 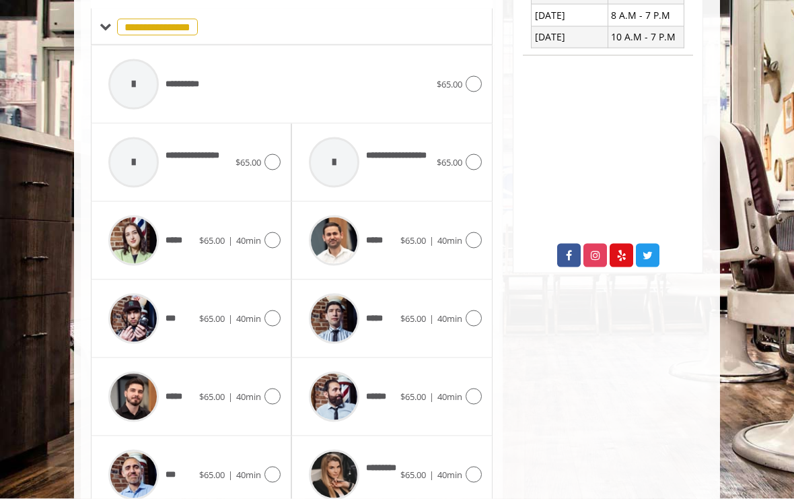 What do you see at coordinates (646, 15) in the screenshot?
I see `td: 8 A.M - 7 P.M` at bounding box center [646, 15].